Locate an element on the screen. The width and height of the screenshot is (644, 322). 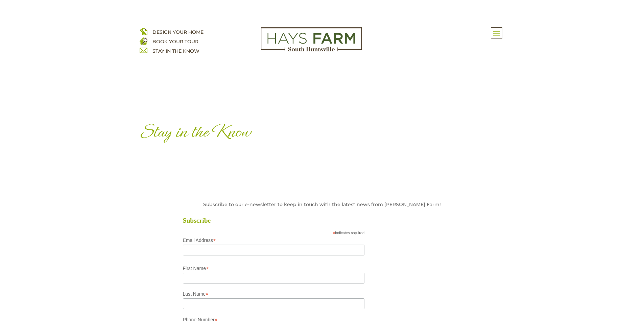
label: Last Name is located at coordinates (274, 293).